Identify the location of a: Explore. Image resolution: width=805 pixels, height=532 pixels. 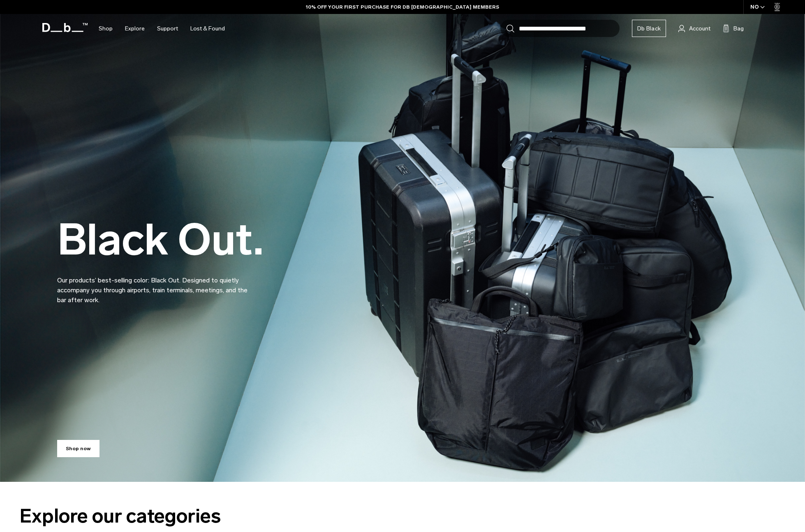
(135, 28).